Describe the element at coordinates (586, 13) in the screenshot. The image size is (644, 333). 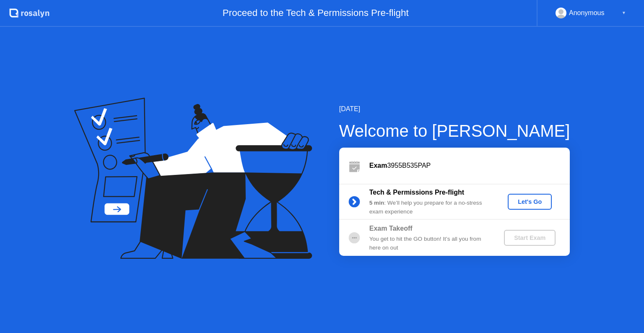
I see `div: Anonymous` at that location.